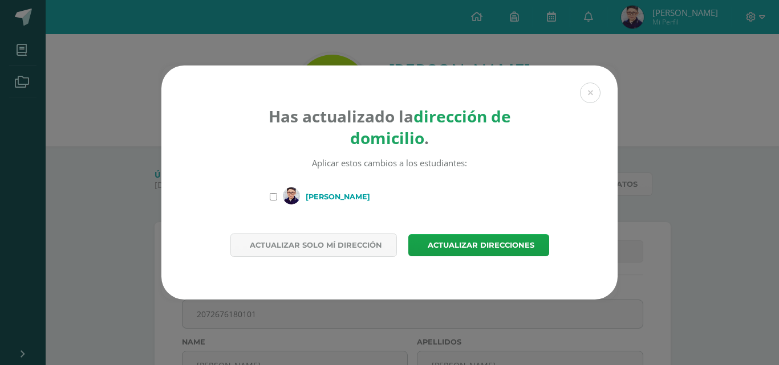 This screenshot has height=365, width=779. Describe the element at coordinates (430, 127) in the screenshot. I see `span: dirección de domicilio` at that location.